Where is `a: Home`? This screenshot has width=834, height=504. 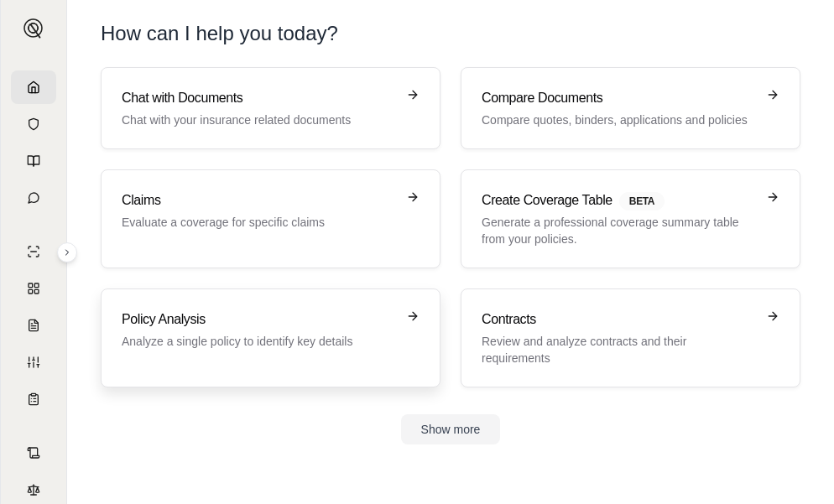 a: Home is located at coordinates (34, 88).